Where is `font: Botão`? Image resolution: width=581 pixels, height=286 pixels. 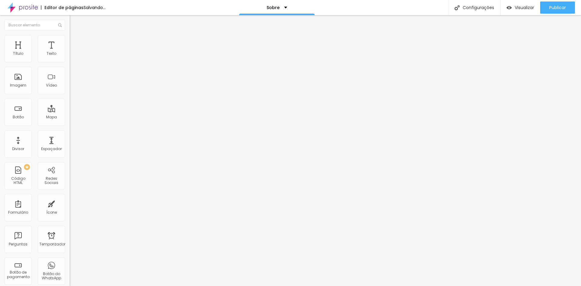 font: Botão is located at coordinates (18, 117).